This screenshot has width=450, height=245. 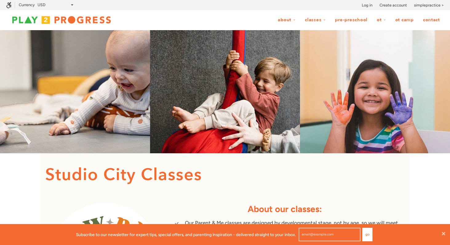 What do you see at coordinates (27, 5) in the screenshot?
I see `label: Currency` at bounding box center [27, 5].